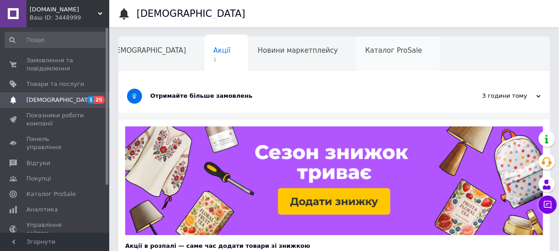 The height and width of the screenshot is (251, 559). Describe the element at coordinates (55, 84) in the screenshot. I see `span: Товари та послуги` at that location.